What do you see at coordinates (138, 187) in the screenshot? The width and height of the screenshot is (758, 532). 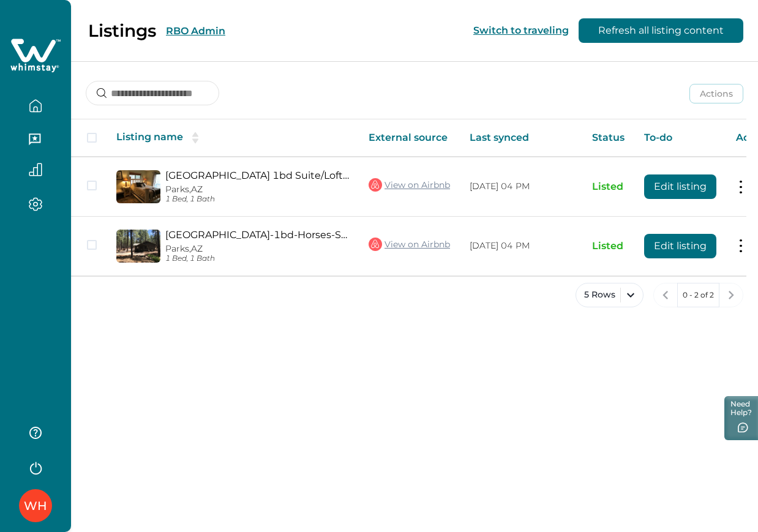 I see `img: propertyImage_Grand Canyon 1bd Suite/Loft-Riding-Shooting-DogsOK` at bounding box center [138, 187].